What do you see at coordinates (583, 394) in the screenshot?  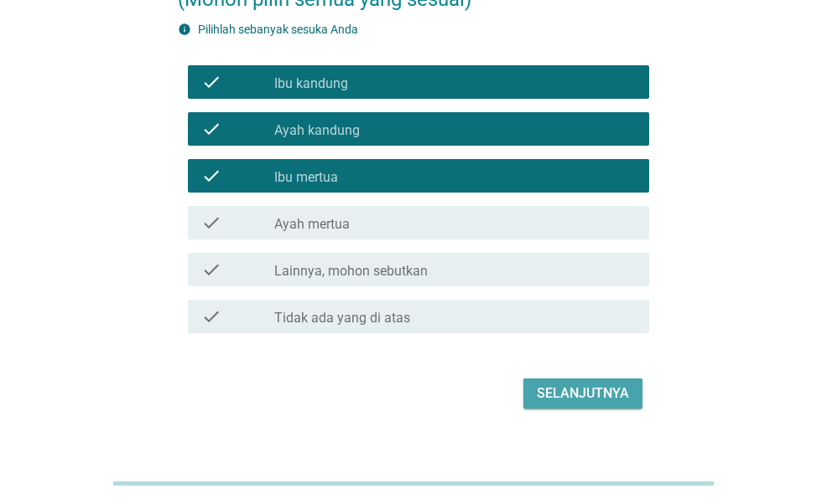 I see `div: Selanjutnya` at bounding box center [583, 394].